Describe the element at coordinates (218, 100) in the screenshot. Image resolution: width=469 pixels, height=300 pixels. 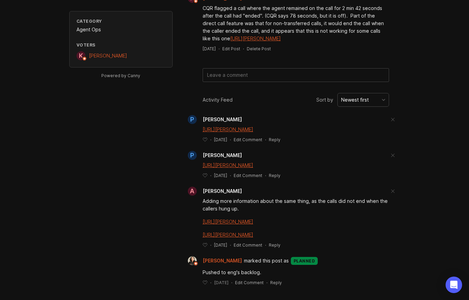
I see `div: Activity Feed` at that location.